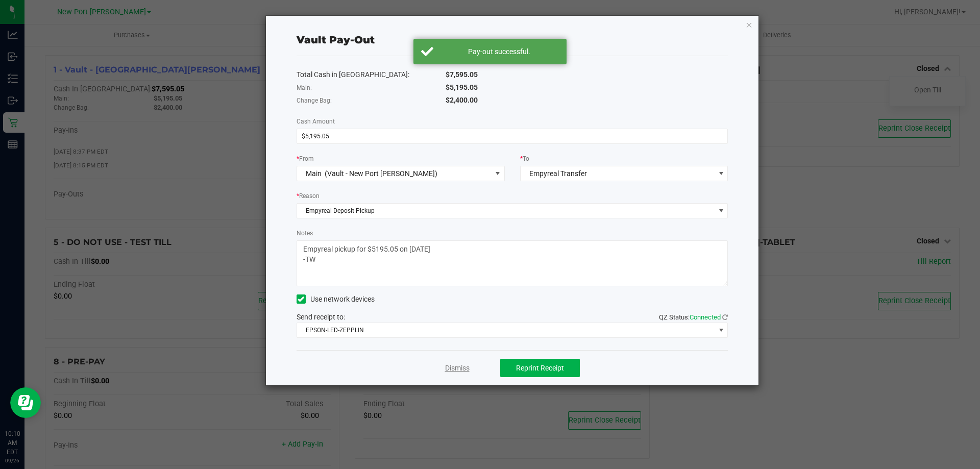 Image resolution: width=980 pixels, height=469 pixels. What do you see at coordinates (306, 159) in the screenshot?
I see `label: From` at bounding box center [306, 159].